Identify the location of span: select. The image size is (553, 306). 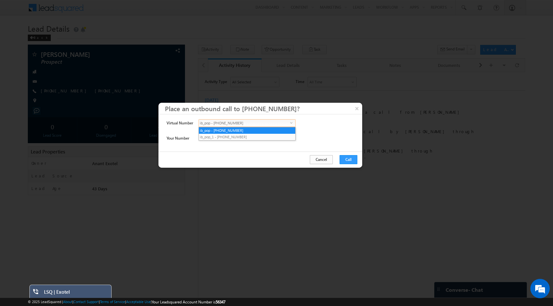
(293, 123).